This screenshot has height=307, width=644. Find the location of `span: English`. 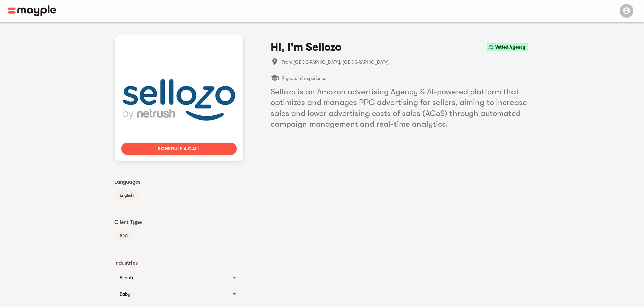

span: English is located at coordinates (127, 196).